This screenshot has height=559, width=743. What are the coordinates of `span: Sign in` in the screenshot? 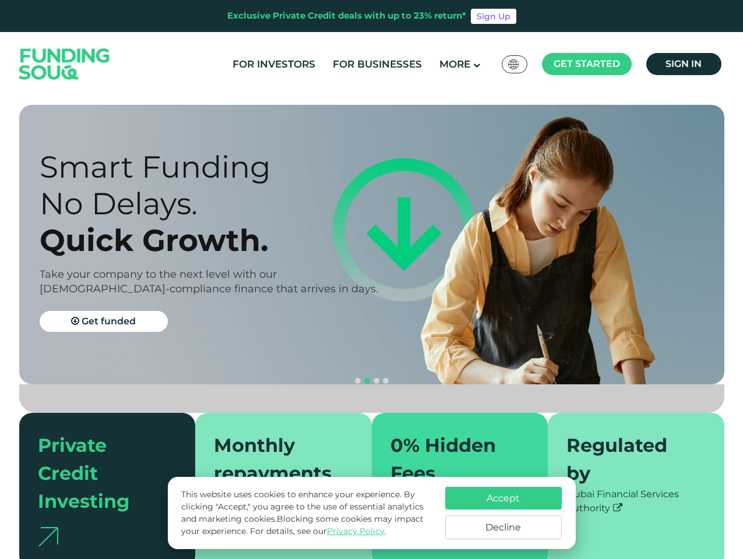 It's located at (683, 63).